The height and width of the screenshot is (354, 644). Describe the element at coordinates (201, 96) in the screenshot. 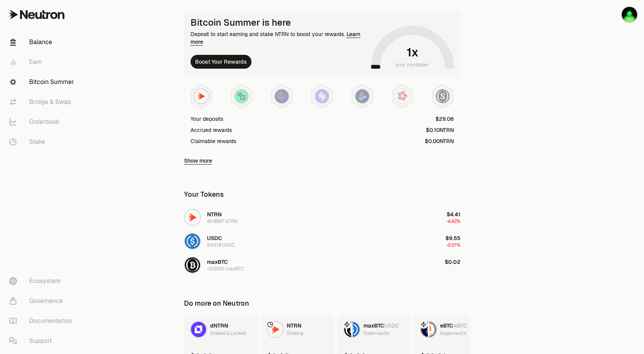

I see `img: NTRN` at that location.